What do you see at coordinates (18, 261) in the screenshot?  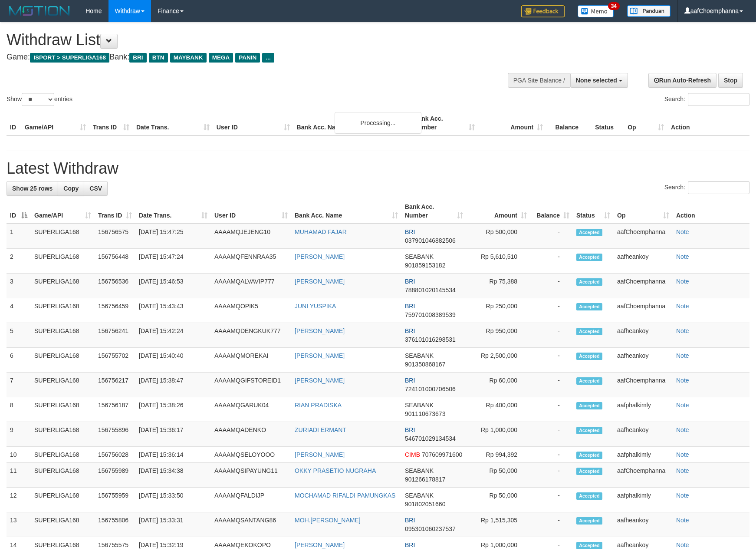 I see `td: 2` at bounding box center [18, 261].